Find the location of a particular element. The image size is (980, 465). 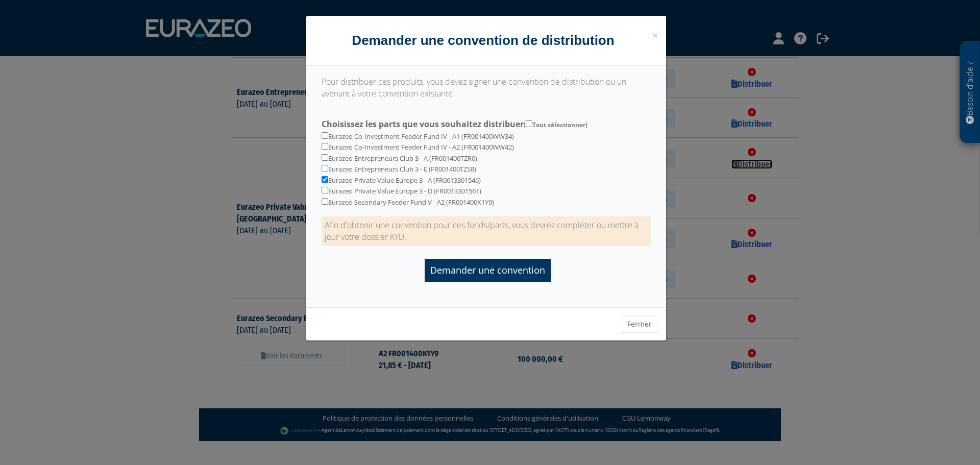

label: Choisissez les parts que vous souhaitez distribuer is located at coordinates (486, 123).